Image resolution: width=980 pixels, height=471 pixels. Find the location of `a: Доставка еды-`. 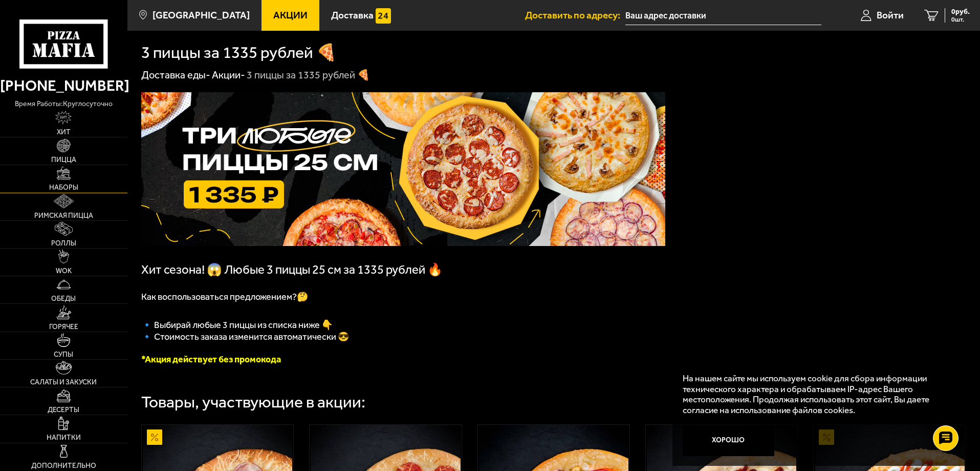

a: Доставка еды- is located at coordinates (176, 74).